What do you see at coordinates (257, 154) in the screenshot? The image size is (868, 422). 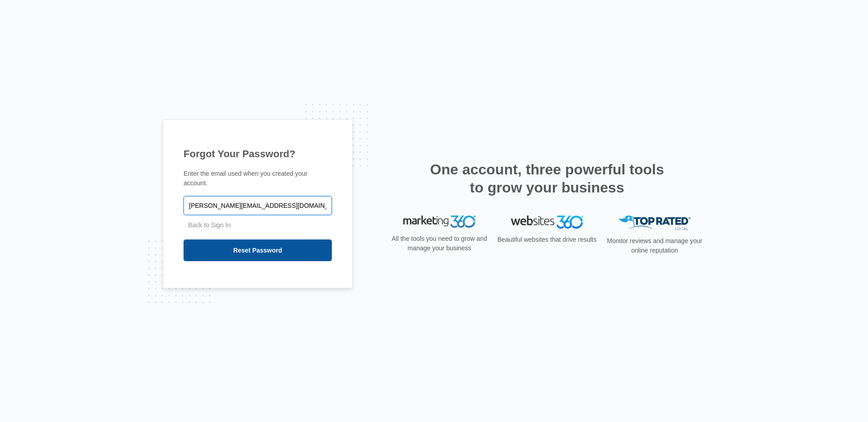 I see `h1: Forgot Your Password?` at bounding box center [257, 154].